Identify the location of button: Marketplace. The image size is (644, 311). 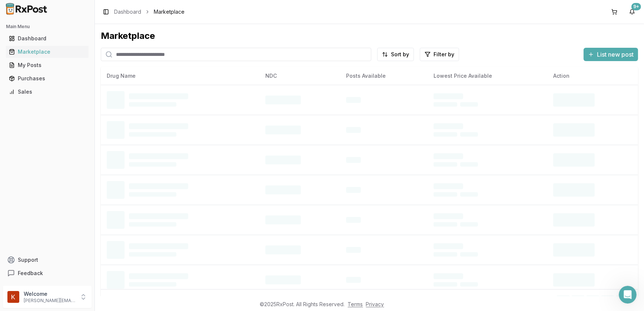
(47, 52).